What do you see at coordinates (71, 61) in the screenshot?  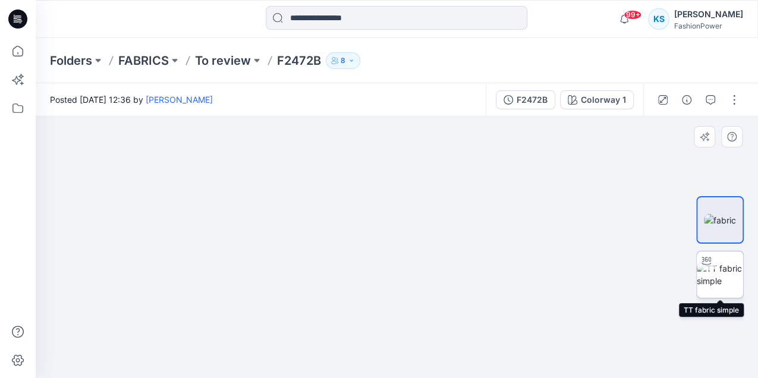 I see `a: Folders` at bounding box center [71, 61].